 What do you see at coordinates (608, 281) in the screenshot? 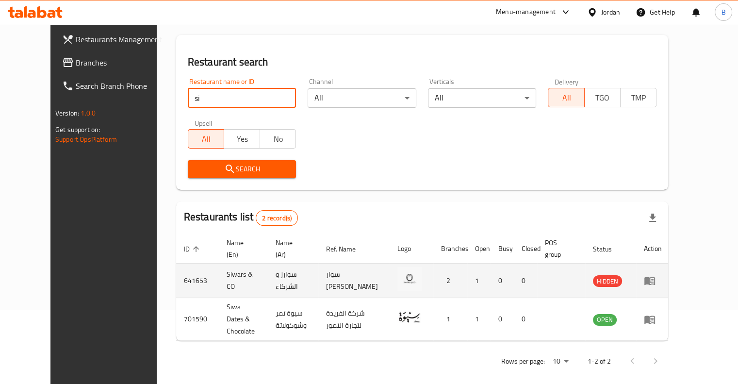
I see `span: HIDDEN` at bounding box center [608, 281].